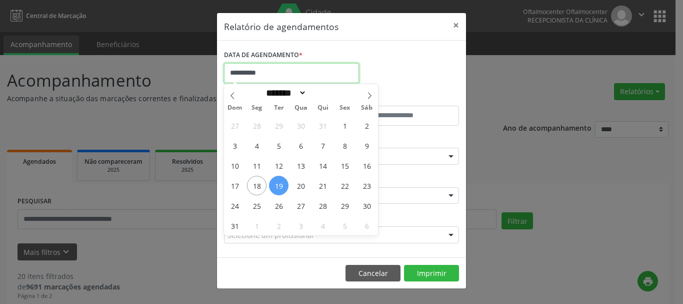 The image size is (683, 304). What do you see at coordinates (301, 145) in the screenshot?
I see `span: Agosto 6, 2025` at bounding box center [301, 145].